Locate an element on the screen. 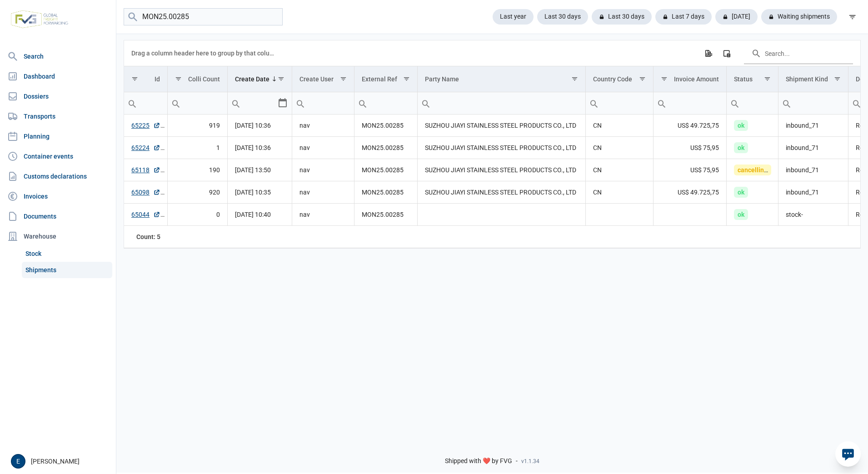 This screenshot has height=474, width=868. div: Last 30 days is located at coordinates (562, 17).